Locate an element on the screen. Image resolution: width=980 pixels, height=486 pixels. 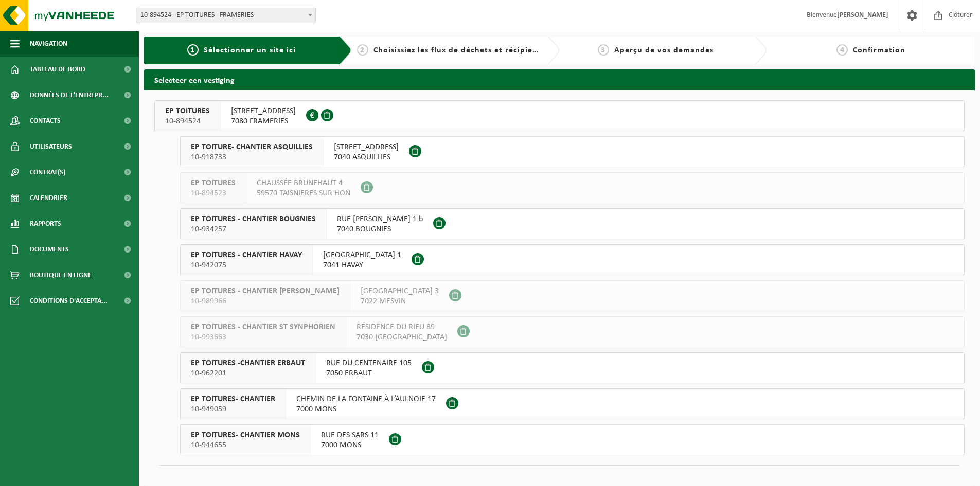
span: 10-993663 is located at coordinates (263, 337).